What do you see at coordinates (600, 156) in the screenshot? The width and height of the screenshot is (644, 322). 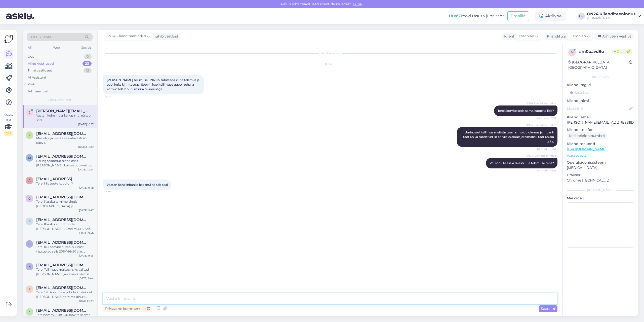 I see `p: Vaata edasi ...` at bounding box center [600, 156].